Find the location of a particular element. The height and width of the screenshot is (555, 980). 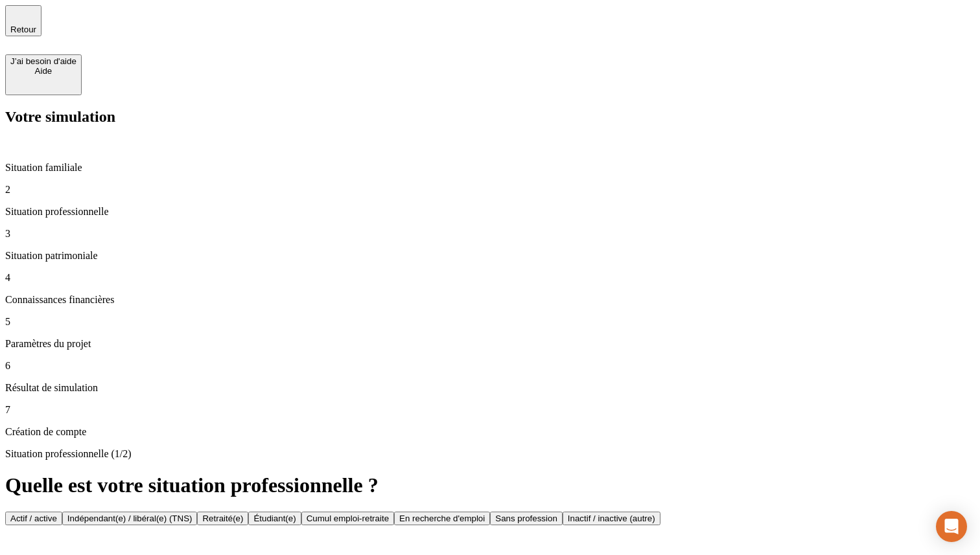

p: 5 is located at coordinates (490, 322).